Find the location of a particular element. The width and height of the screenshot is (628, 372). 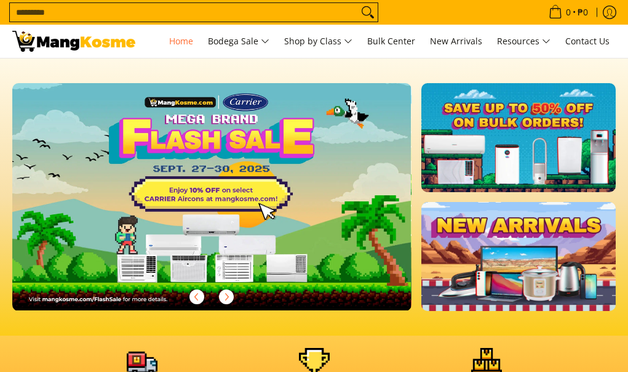

span: New Arrivals is located at coordinates (456, 41).